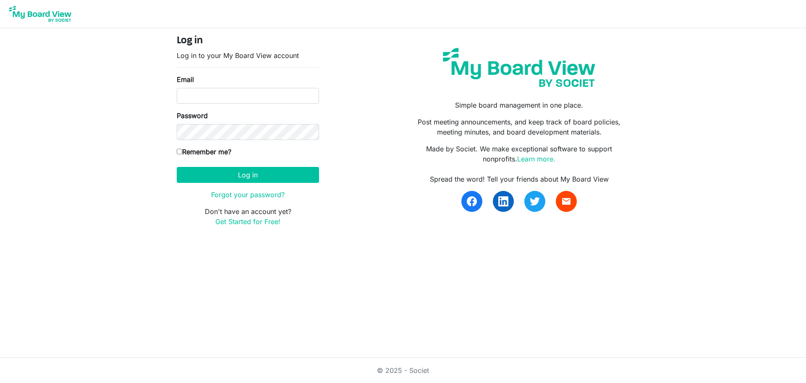  Describe the element at coordinates (403, 370) in the screenshot. I see `a: © 2025 - Societ` at that location.